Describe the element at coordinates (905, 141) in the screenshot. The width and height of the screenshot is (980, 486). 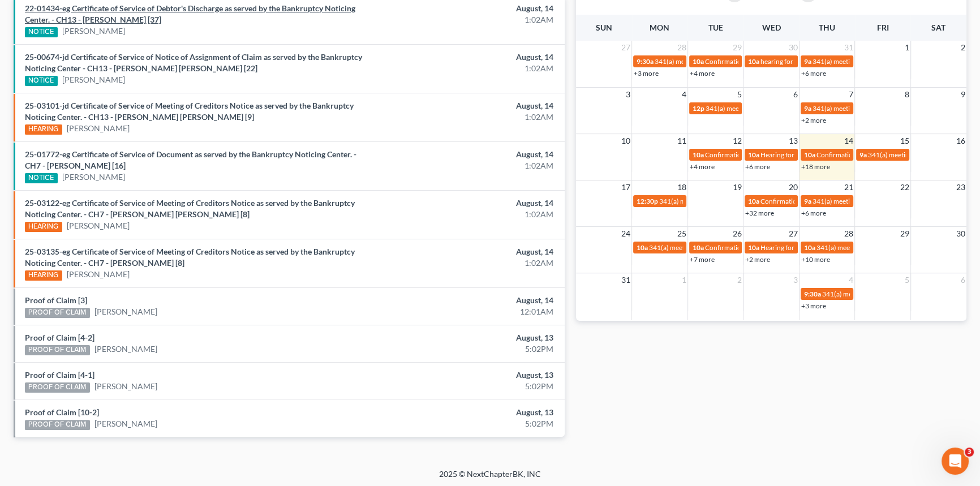
I see `span: 15` at that location.